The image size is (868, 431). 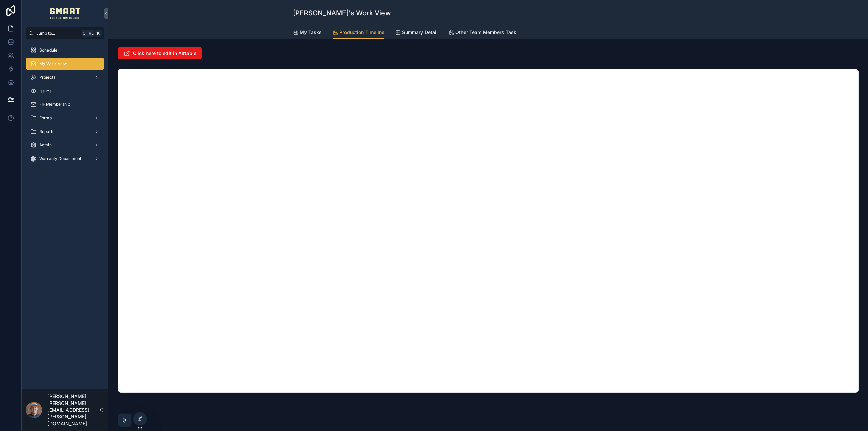 What do you see at coordinates (65, 91) in the screenshot?
I see `a: Issues` at bounding box center [65, 91].